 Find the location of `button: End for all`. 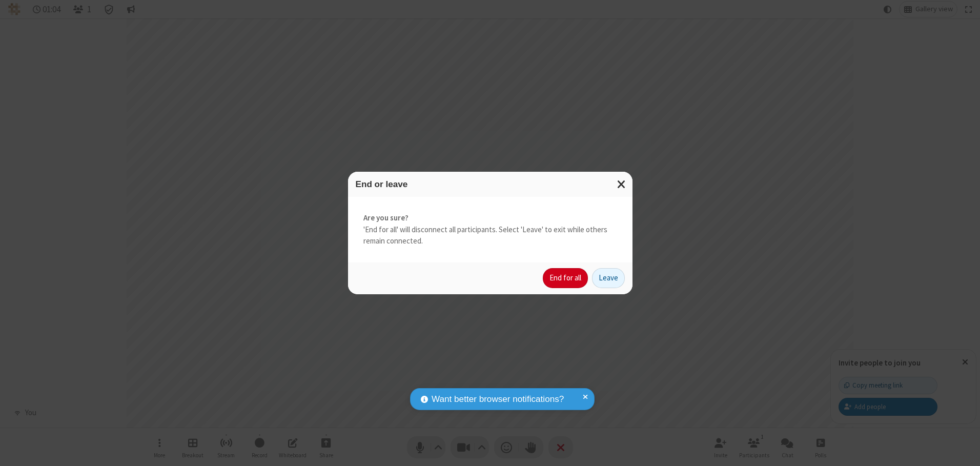

button: End for all is located at coordinates (566, 279).